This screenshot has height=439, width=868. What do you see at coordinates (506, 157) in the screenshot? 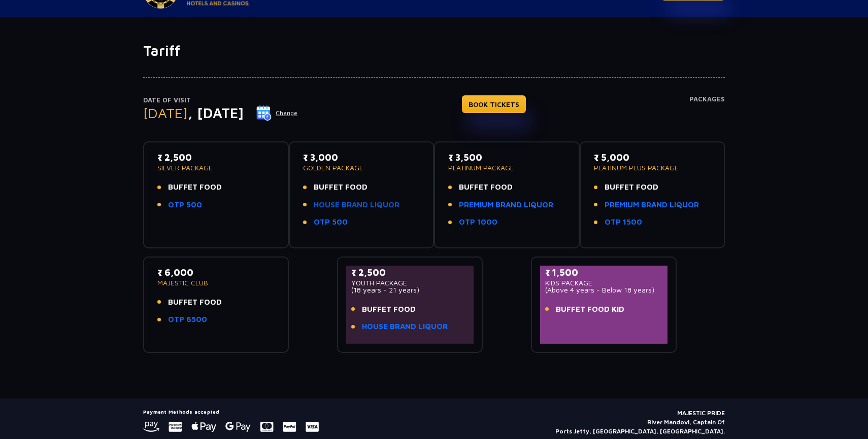
I see `p: ₹ 3,500` at bounding box center [506, 157].